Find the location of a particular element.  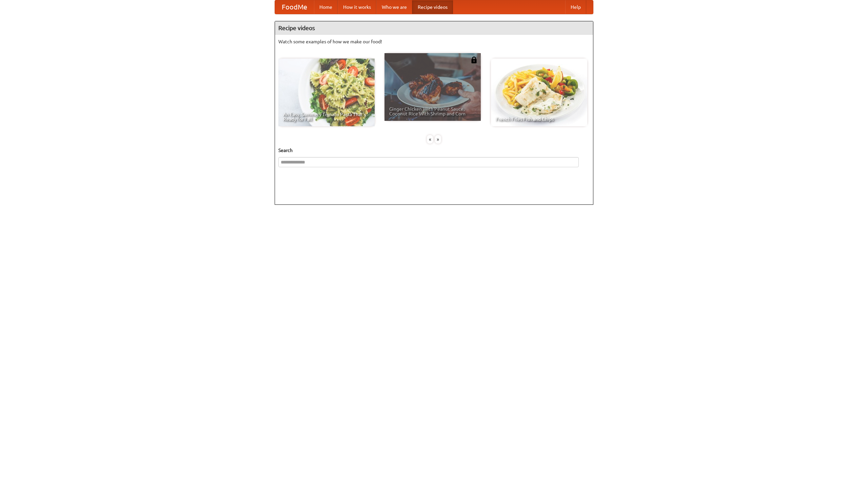

h5: Search is located at coordinates (434, 151).